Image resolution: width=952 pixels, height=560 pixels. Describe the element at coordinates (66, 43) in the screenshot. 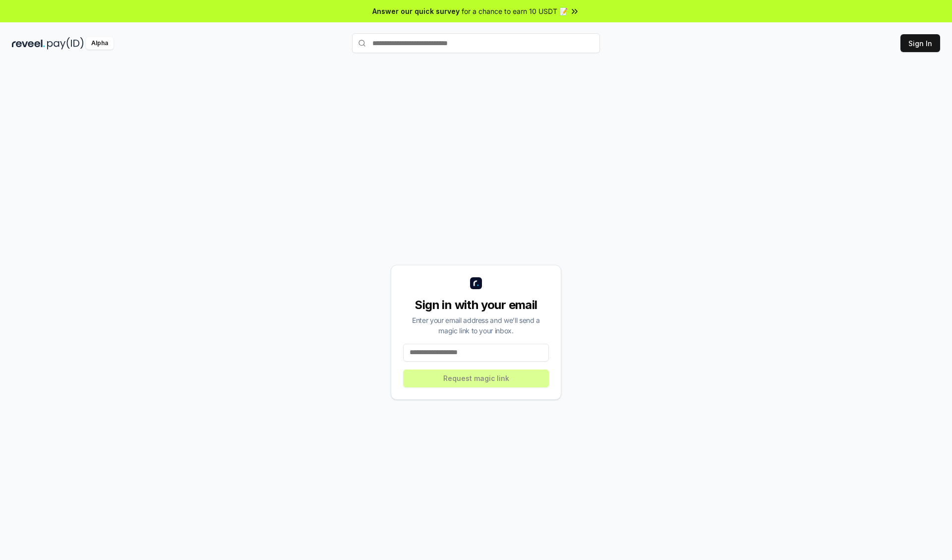

I see `img: pay_id` at that location.